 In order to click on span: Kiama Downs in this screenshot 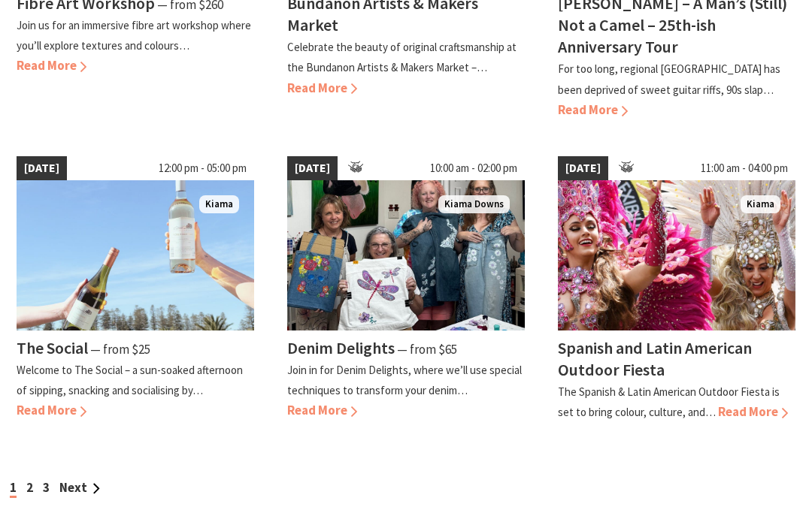, I will do `click(473, 204)`.